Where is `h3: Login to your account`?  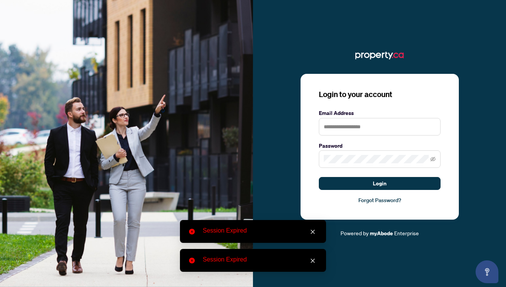 h3: Login to your account is located at coordinates (380, 94).